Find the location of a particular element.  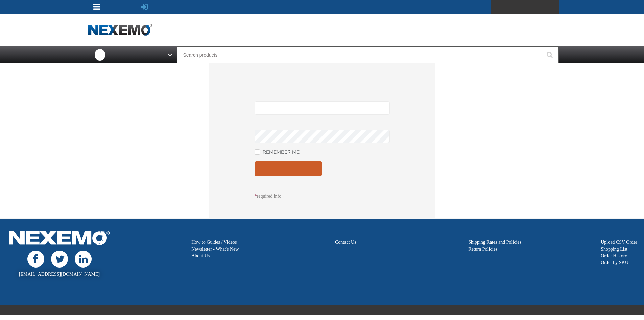

a: Order by SKU is located at coordinates (615, 263).